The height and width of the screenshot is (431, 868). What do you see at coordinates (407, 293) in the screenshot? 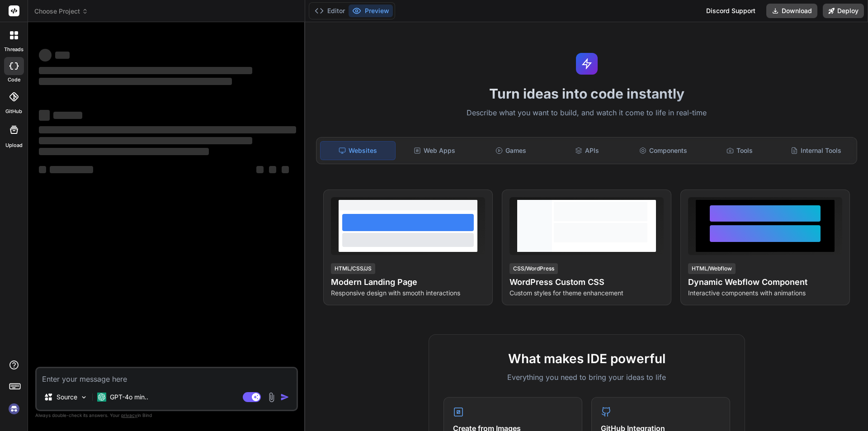
I see `p: Responsive design with smooth interactions` at bounding box center [407, 293].